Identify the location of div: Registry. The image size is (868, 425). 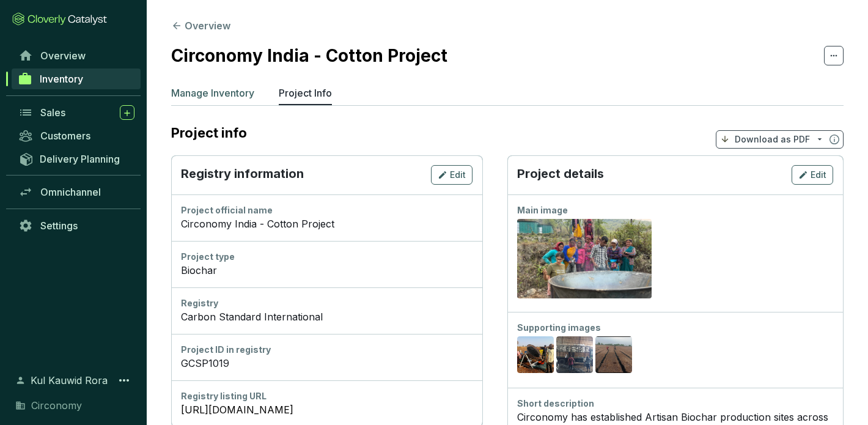
(326, 303).